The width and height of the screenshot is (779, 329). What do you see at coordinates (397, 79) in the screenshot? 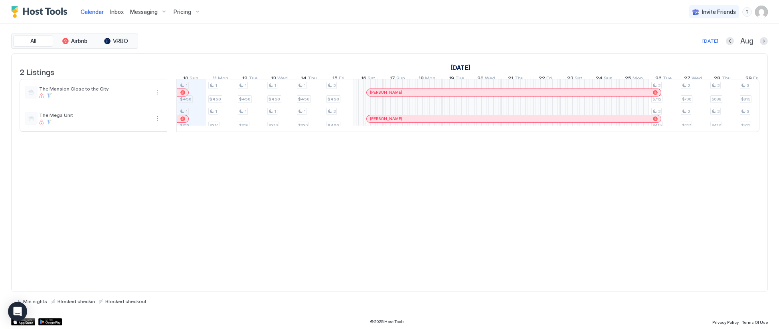
I see `a: August 17, 2025` at bounding box center [397, 79].